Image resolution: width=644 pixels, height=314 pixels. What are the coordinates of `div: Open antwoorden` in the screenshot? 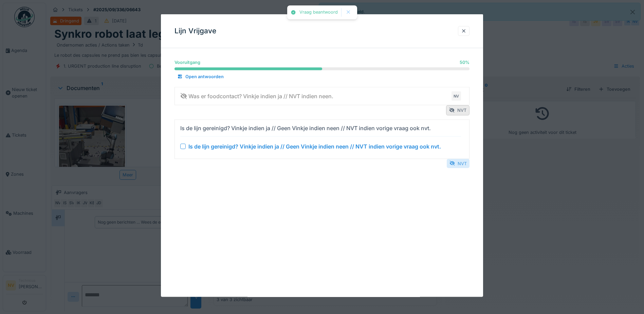 It's located at (201, 77).